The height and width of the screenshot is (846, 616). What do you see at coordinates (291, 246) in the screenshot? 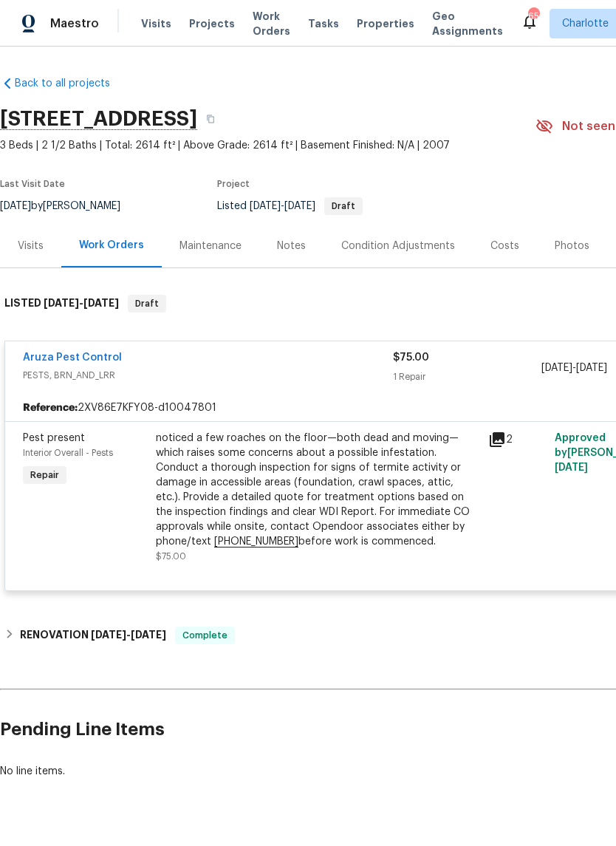
I see `div: Notes` at bounding box center [291, 246].